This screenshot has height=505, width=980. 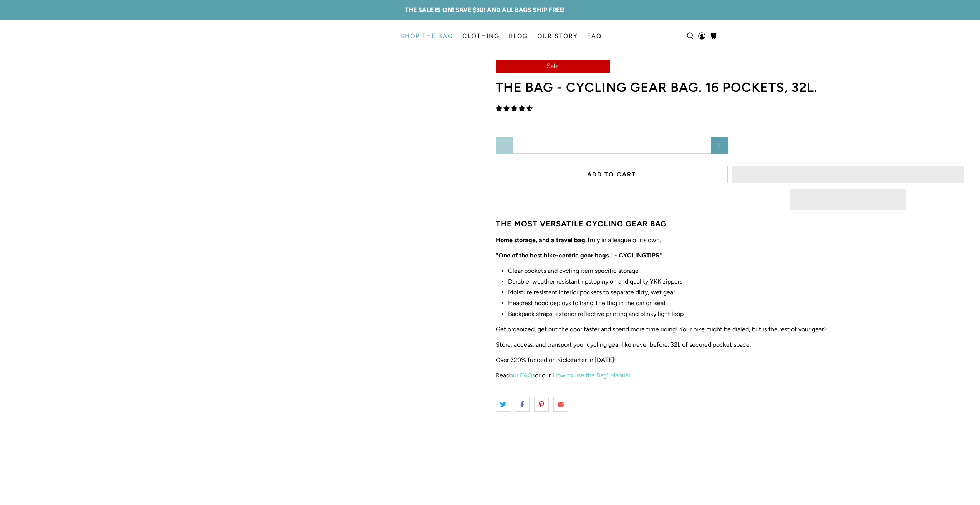 I want to click on a: our FAQs, so click(x=522, y=375).